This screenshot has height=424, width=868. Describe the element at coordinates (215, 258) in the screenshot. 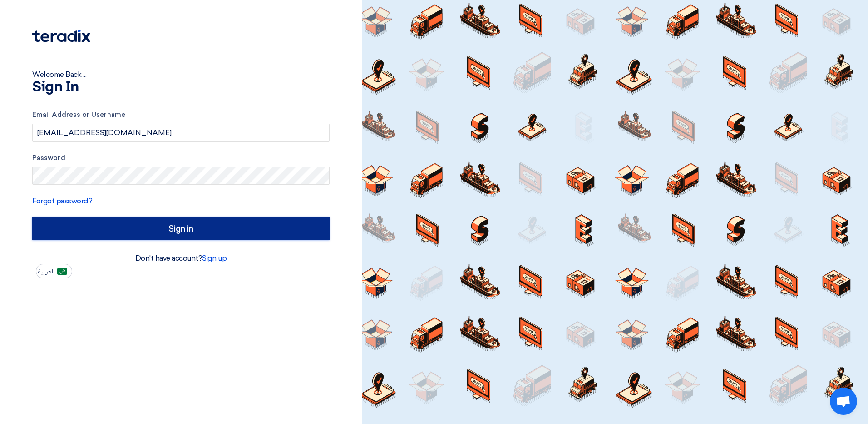

I see `a: Sign up` at that location.